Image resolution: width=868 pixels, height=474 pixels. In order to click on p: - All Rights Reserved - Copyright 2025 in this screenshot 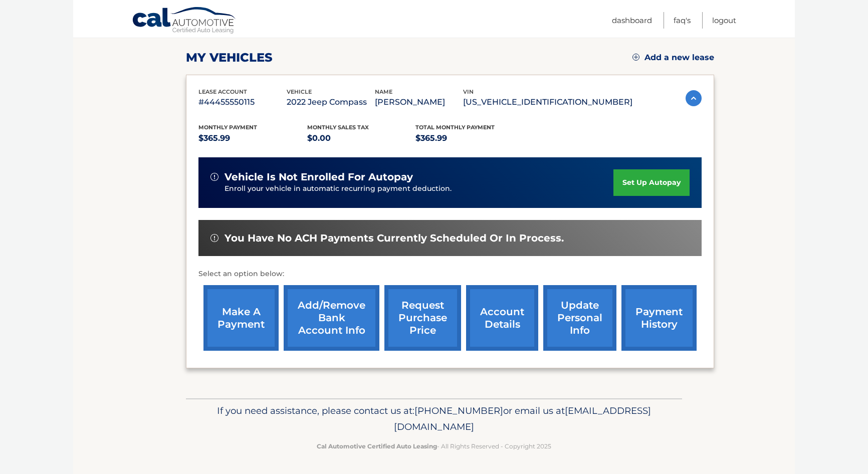, I will do `click(434, 446)`.